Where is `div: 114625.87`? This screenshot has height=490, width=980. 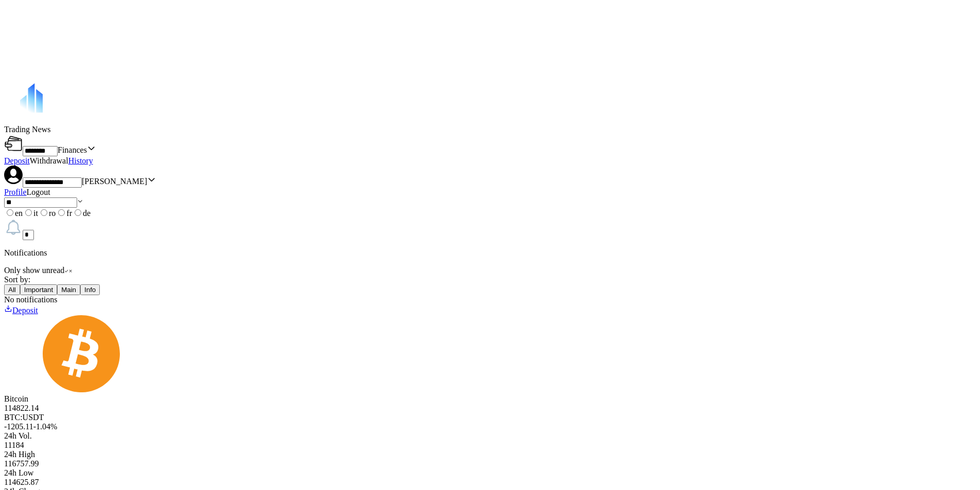 div: 114625.87 is located at coordinates (489, 478).